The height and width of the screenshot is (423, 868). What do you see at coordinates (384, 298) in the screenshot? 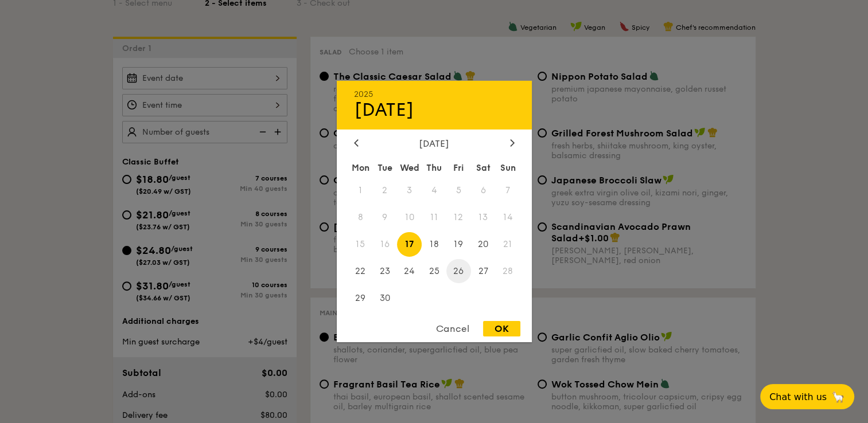
I see `span: 30` at bounding box center [384, 298].